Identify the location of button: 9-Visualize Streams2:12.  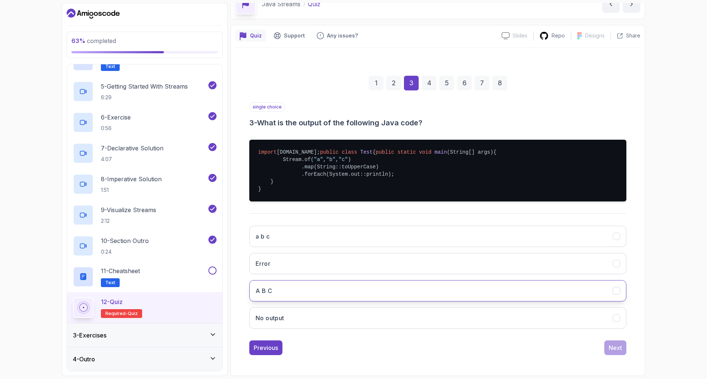
(145, 215).